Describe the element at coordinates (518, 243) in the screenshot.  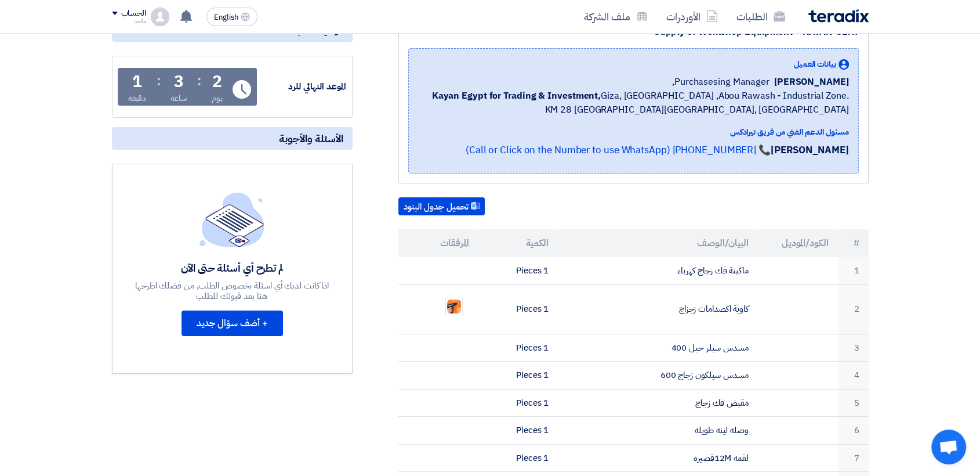
I see `th: الكمية` at that location.